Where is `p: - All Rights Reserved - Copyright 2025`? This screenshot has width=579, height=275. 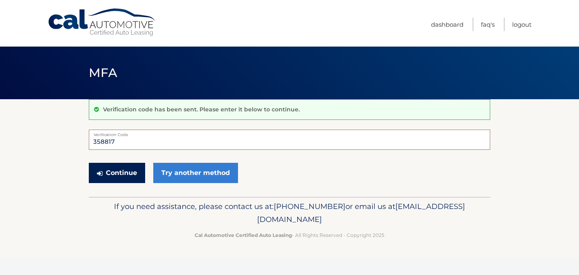 p: - All Rights Reserved - Copyright 2025 is located at coordinates (290, 235).